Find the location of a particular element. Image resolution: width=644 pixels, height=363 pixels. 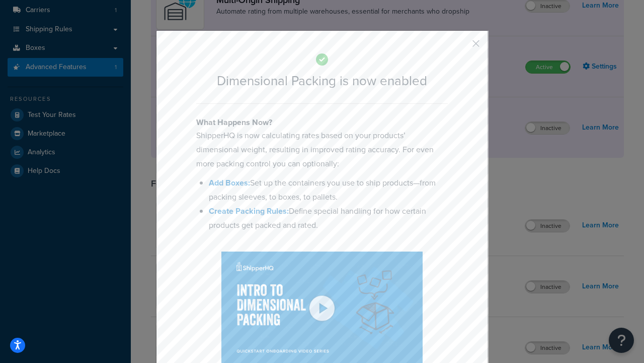

p: ShipperHQ is now calculating rates based on your products’ dimensional weight, resulting in impro... is located at coordinates (322, 149).